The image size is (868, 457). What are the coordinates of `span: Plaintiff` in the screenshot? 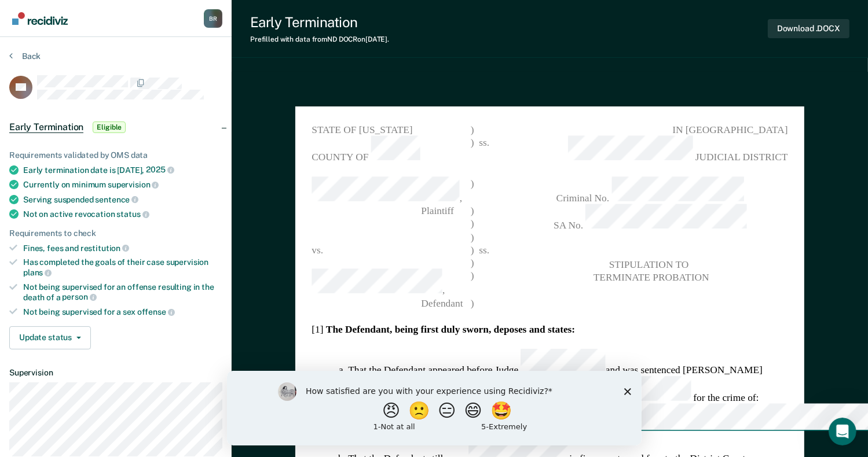 It's located at (383, 210).